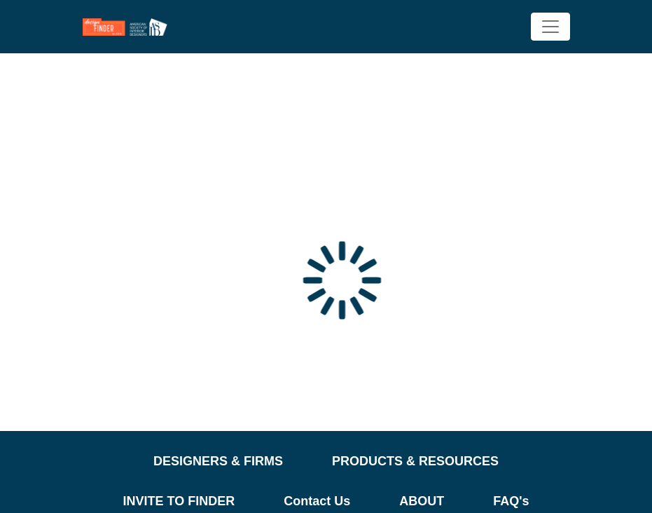 The width and height of the screenshot is (652, 513). Describe the element at coordinates (422, 501) in the screenshot. I see `p: ABOUT` at that location.